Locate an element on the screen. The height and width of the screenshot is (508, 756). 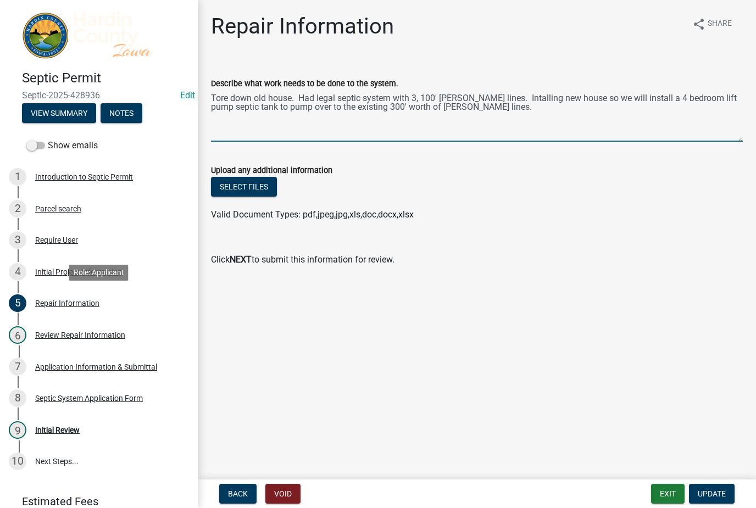
h4: Septic Permit is located at coordinates (106, 78).